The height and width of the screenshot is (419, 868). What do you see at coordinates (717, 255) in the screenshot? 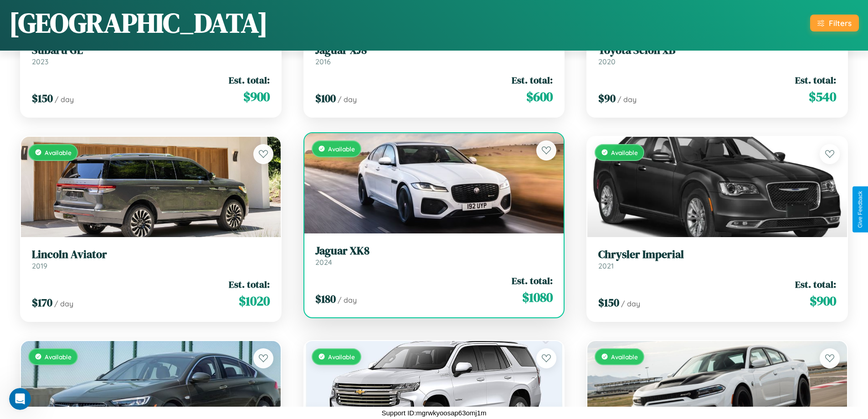
I see `h3: Chrysler Imperial` at bounding box center [717, 255].